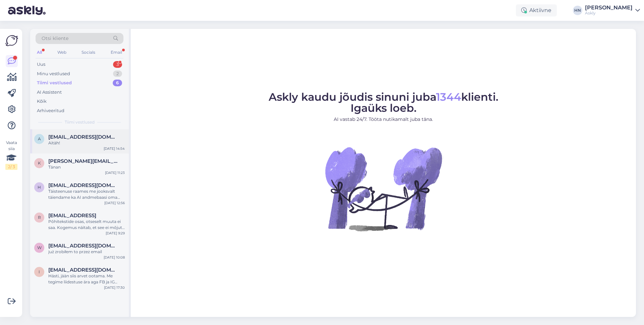  Describe the element at coordinates (577, 11) in the screenshot. I see `div: HN` at that location.